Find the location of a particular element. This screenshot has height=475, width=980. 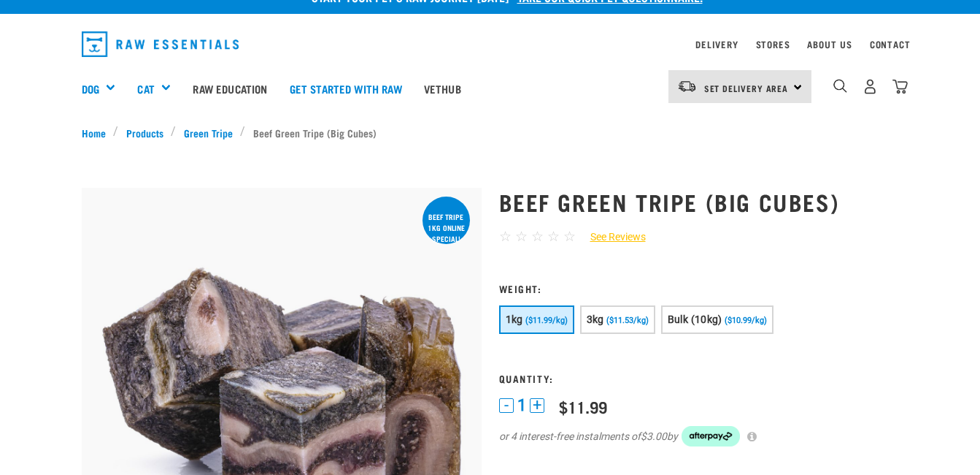

span: 3kg is located at coordinates (595, 319).